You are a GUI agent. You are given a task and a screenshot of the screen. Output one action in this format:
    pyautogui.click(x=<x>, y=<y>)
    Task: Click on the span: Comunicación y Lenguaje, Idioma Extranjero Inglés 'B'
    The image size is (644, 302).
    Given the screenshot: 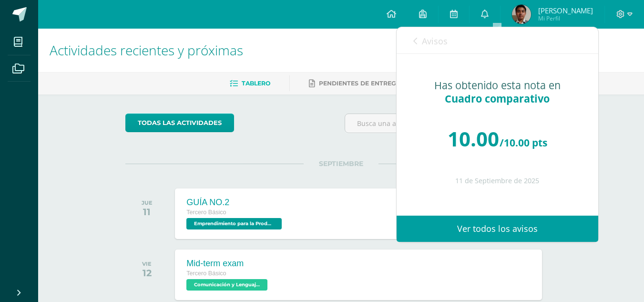 What is the action you would take?
    pyautogui.click(x=227, y=285)
    